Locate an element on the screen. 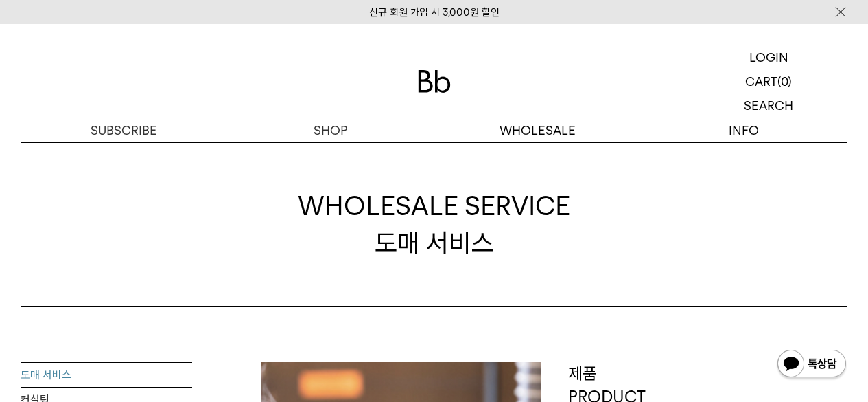 The image size is (868, 402). a: LOGIN is located at coordinates (769, 57).